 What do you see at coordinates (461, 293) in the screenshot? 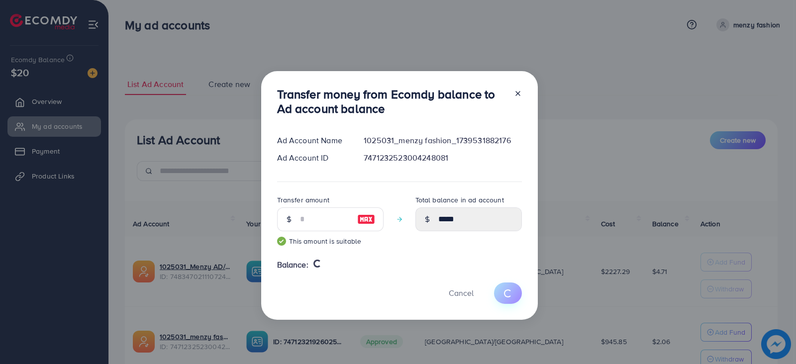
I see `span: Cancel` at bounding box center [461, 293].